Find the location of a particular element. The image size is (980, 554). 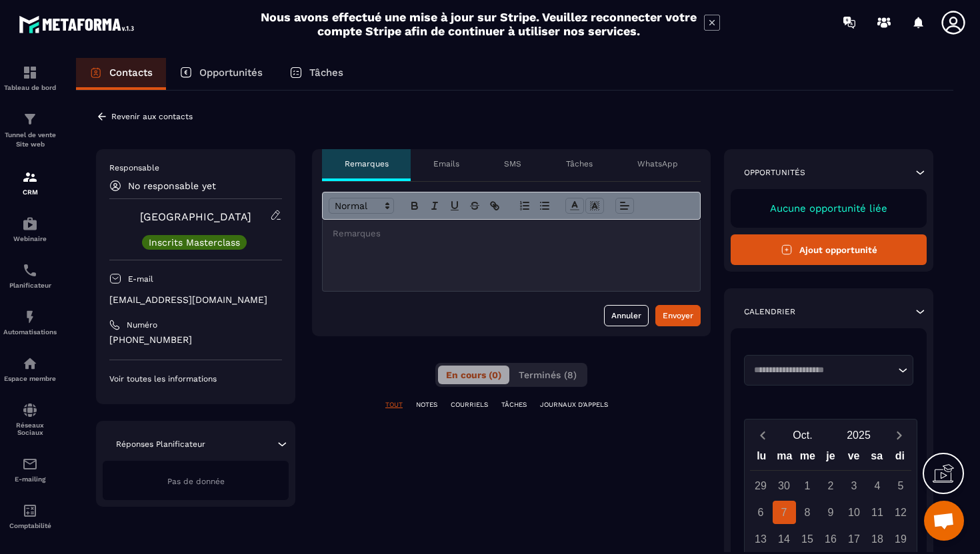

div: 19 is located at coordinates (901, 539).